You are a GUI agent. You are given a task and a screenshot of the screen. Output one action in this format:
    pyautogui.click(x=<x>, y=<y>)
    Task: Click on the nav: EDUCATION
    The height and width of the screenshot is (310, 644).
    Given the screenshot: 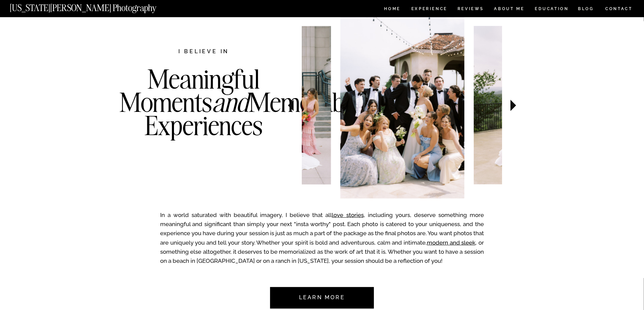 What is the action you would take?
    pyautogui.click(x=552, y=10)
    